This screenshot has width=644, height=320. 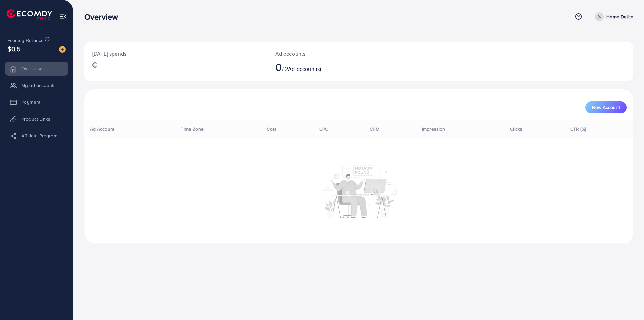 I want to click on a: Home Delite, so click(x=613, y=17).